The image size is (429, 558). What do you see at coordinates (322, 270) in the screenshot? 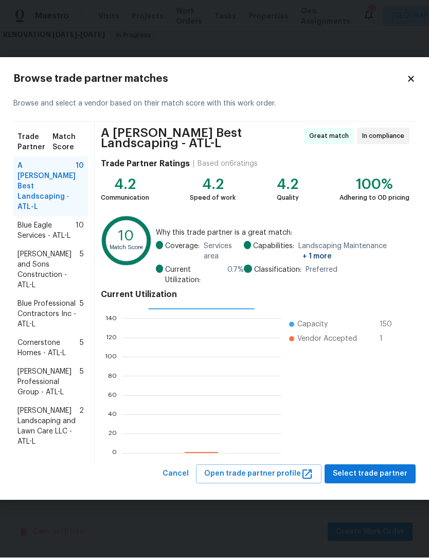
I see `span: Preferred` at bounding box center [322, 270].